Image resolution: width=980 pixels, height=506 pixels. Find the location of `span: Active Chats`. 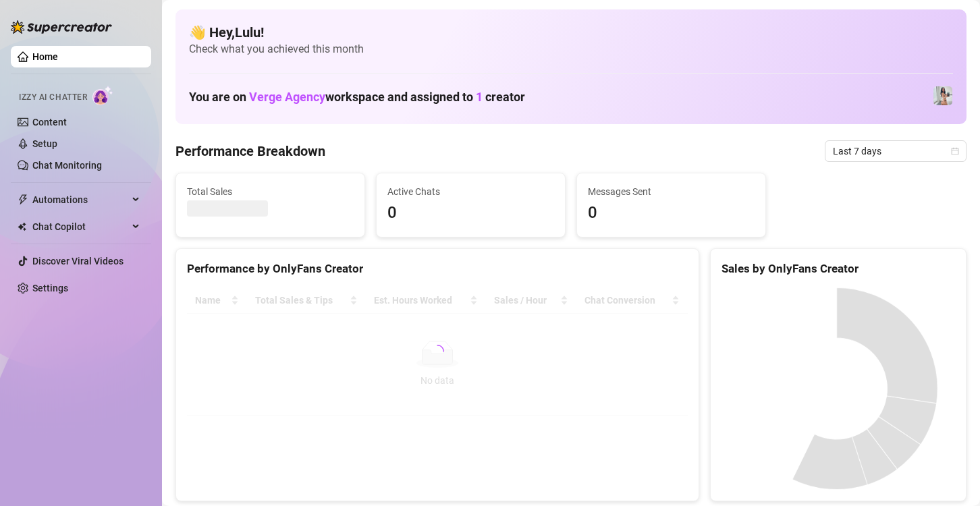

span: Active Chats is located at coordinates (470, 192).